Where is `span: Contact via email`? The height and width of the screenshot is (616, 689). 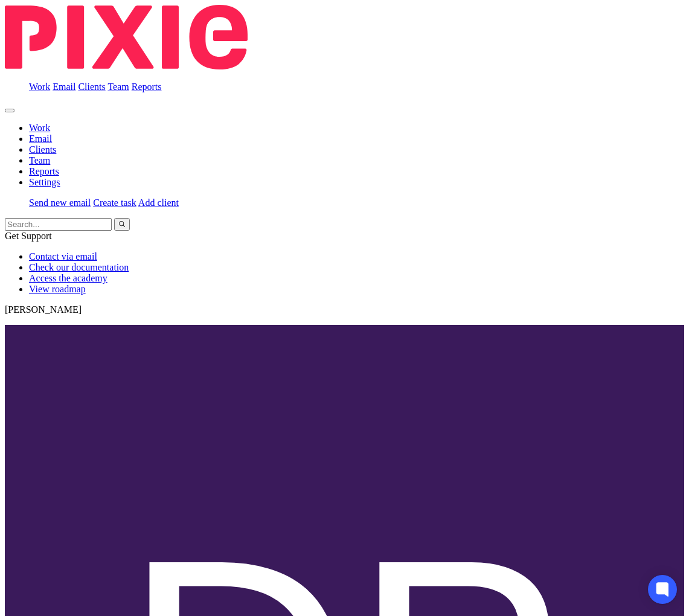
span: Contact via email is located at coordinates (63, 256).